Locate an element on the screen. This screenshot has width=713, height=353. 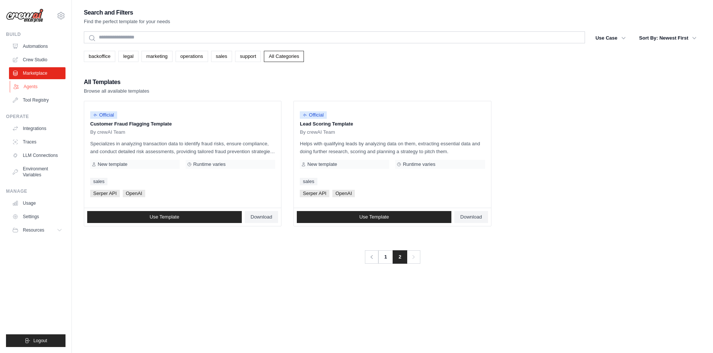
a: Environment Variables is located at coordinates (37, 172).